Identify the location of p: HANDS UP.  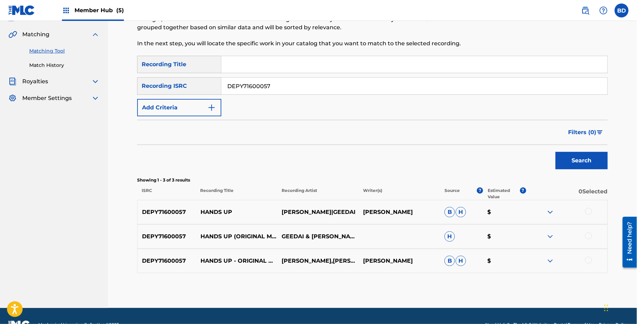
(237, 212).